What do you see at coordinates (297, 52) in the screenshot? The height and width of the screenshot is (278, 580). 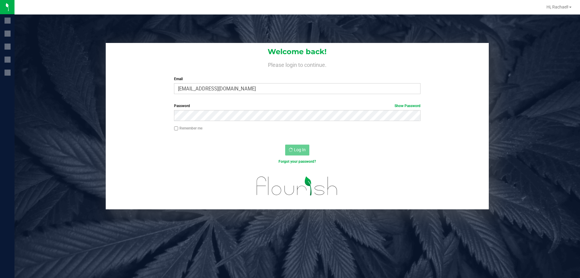 I see `h1: Welcome back!` at bounding box center [297, 52].